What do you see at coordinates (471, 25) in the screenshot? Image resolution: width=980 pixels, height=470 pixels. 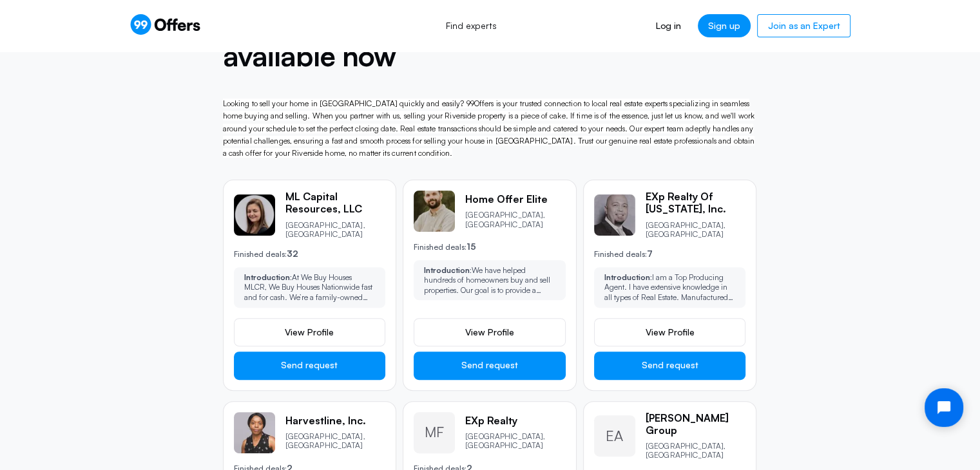 I see `a: Find experts` at bounding box center [471, 25].